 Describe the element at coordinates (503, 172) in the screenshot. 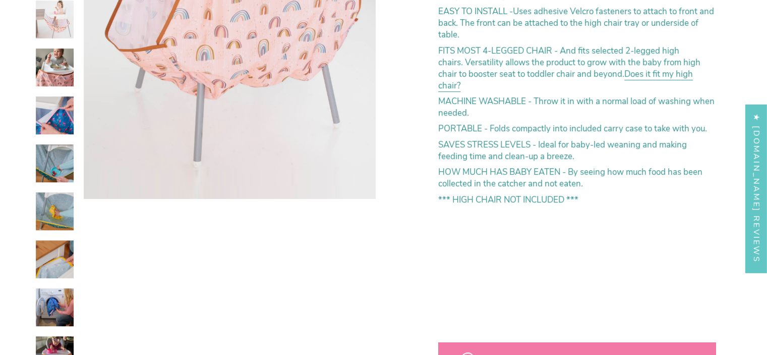

I see `strong: HOW MUCH HAS BABY EATEN -` at that location.